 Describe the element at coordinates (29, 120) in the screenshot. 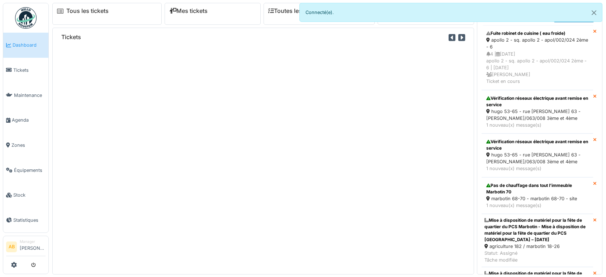

I see `span: Agenda` at that location.